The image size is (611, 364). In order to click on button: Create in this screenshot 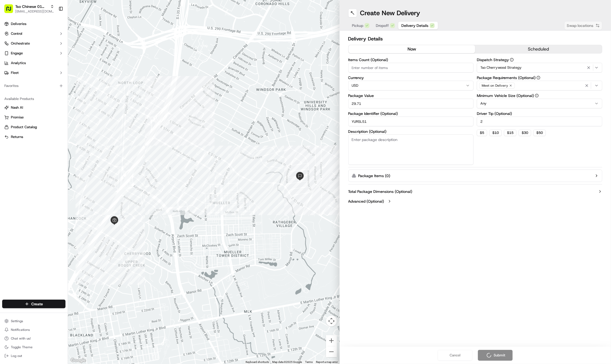, I will do `click(34, 304)`.